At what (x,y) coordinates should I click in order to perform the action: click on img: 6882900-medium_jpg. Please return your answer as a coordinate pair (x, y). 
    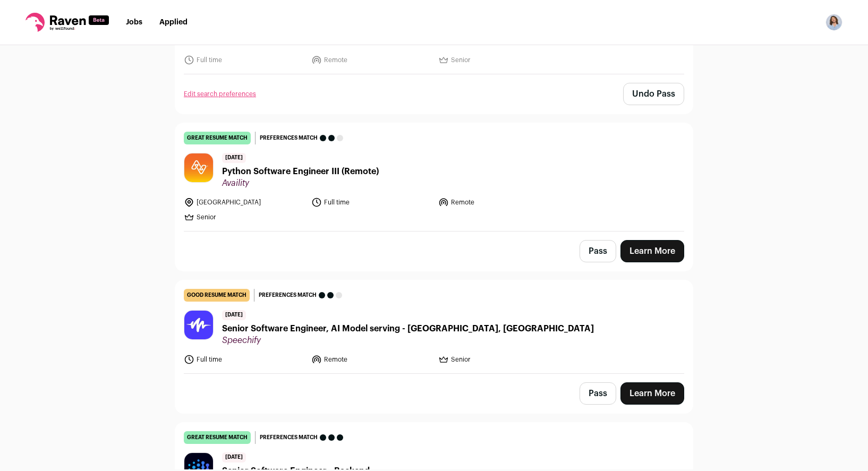
    Looking at the image, I should click on (834, 22).